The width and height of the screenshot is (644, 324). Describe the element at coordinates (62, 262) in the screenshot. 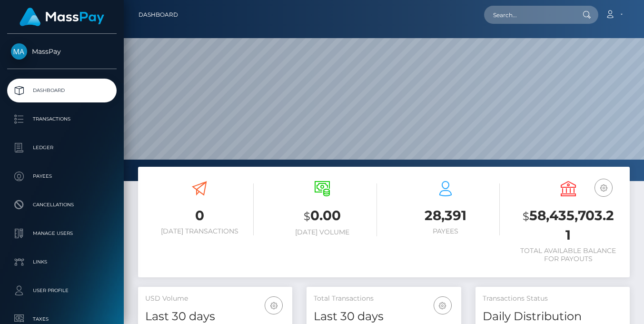

I see `p: Links` at that location.